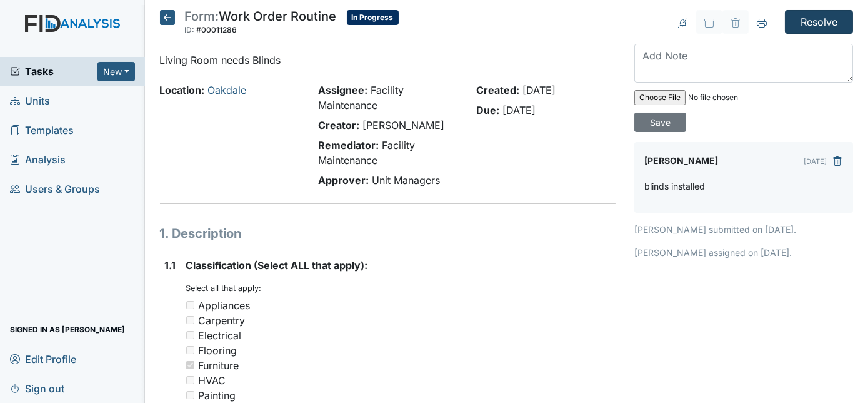 This screenshot has width=868, height=403. I want to click on button: New, so click(117, 72).